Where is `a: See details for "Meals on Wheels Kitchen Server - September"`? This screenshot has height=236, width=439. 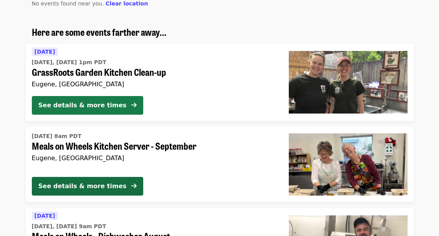
a: See details for "Meals on Wheels Kitchen Server - September" is located at coordinates (220, 164).